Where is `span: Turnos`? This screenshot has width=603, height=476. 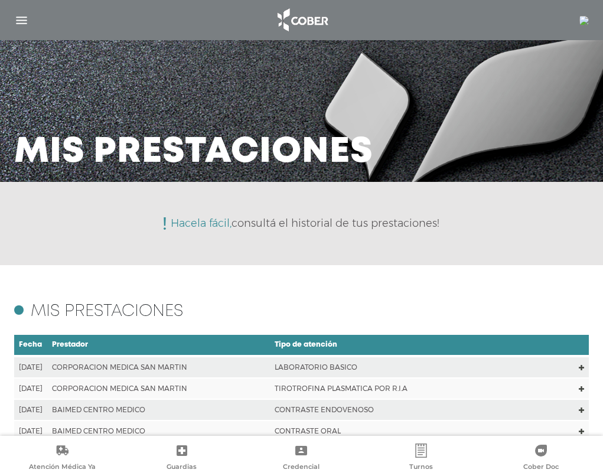
span: Turnos is located at coordinates (421, 468).